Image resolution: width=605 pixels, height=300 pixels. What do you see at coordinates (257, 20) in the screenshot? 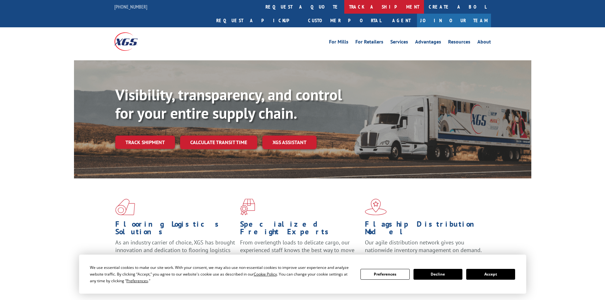
I see `a: Request a pickup` at bounding box center [257, 20].